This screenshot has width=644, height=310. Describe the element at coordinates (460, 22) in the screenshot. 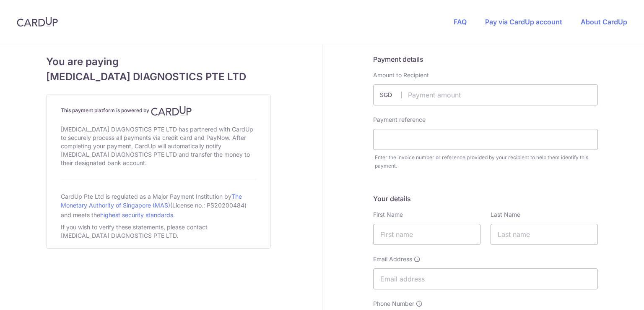

I see `a: FAQ` at that location.